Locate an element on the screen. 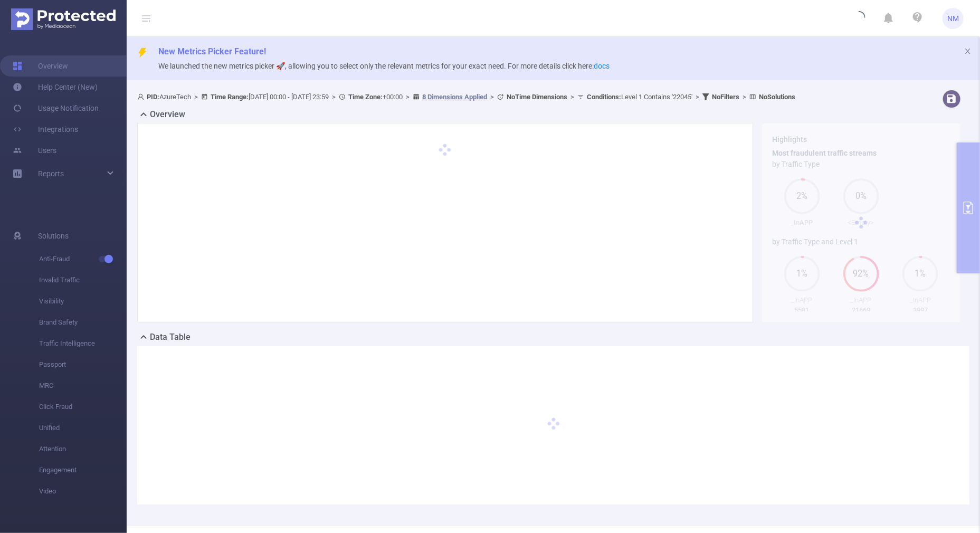  img: Protected Media is located at coordinates (63, 19).